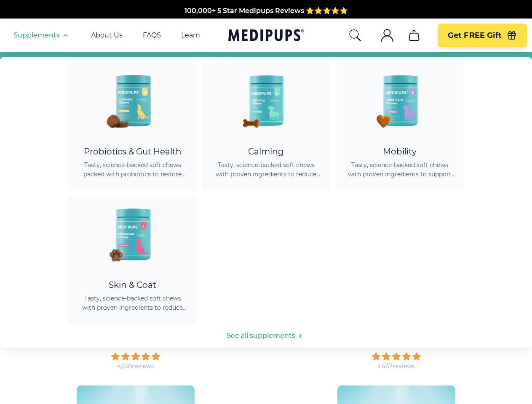 This screenshot has width=532, height=404. What do you see at coordinates (132, 285) in the screenshot?
I see `div: Skin & Coat` at bounding box center [132, 285].